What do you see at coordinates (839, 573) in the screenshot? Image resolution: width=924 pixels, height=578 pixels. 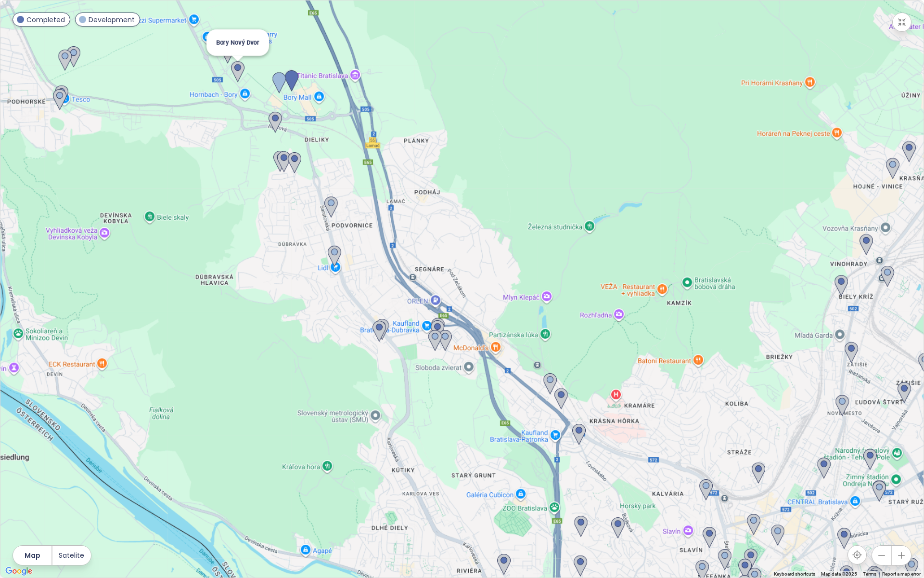 I see `span: Map data ©2025` at bounding box center [839, 573].